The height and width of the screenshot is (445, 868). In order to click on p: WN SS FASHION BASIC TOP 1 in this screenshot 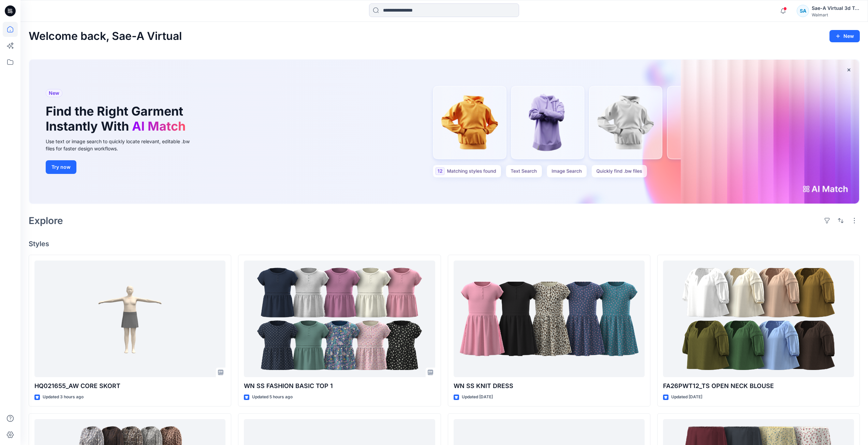, I will do `click(340, 386)`.